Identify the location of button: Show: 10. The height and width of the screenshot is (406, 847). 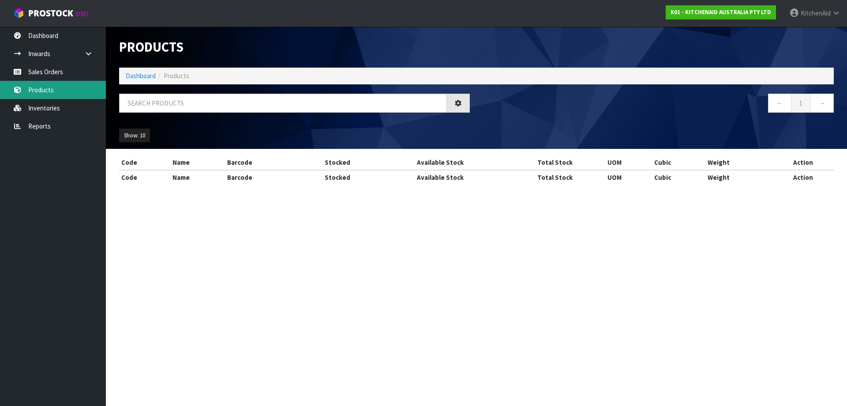
(135, 135).